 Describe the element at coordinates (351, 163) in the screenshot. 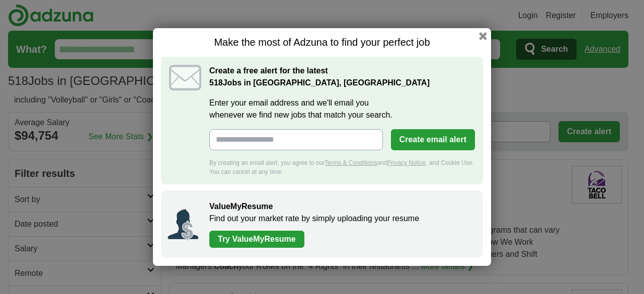

I see `a: Terms & Conditions` at that location.